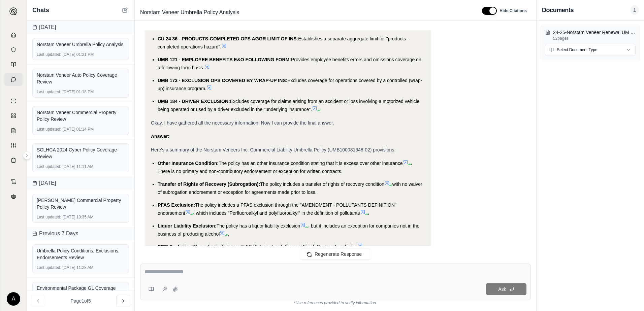 The height and width of the screenshot is (311, 644). Describe the element at coordinates (258, 226) in the screenshot. I see `span: The policy has a liquor liability exclusion` at that location.